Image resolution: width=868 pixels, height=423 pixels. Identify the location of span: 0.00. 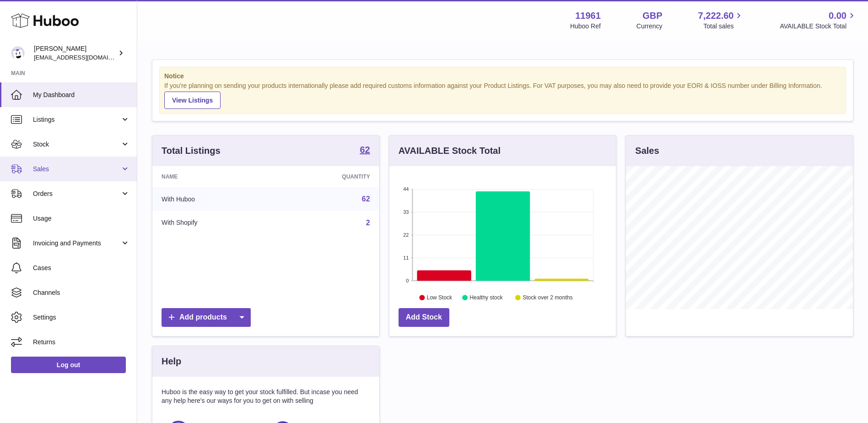
(837, 16).